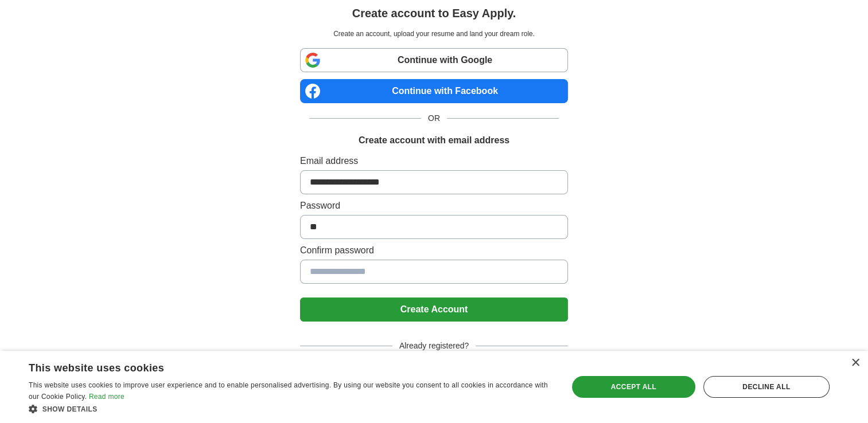 Image resolution: width=868 pixels, height=423 pixels. Describe the element at coordinates (433, 161) in the screenshot. I see `label: Email address` at that location.